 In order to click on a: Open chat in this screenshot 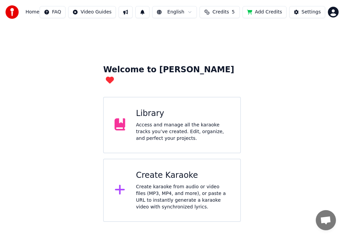, I will do `click(326, 220)`.